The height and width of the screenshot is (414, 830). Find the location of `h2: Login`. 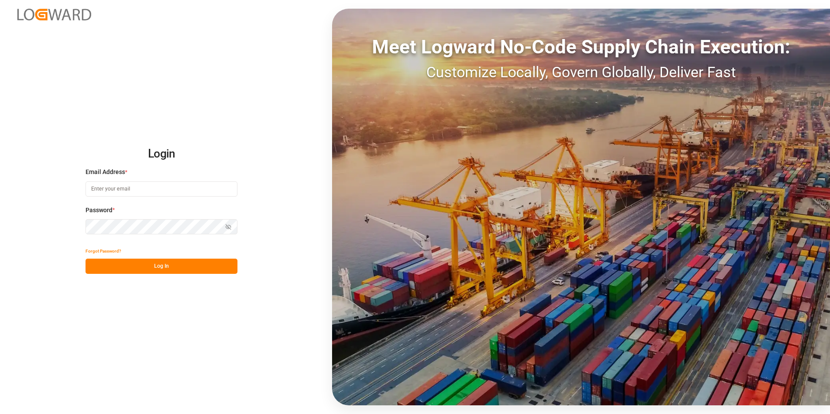

h2: Login is located at coordinates (161, 154).